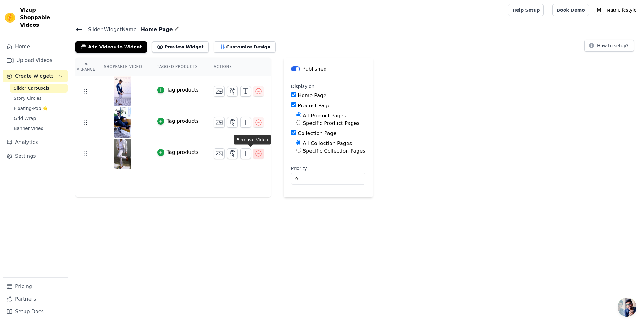  Describe the element at coordinates (621, 10) in the screenshot. I see `p: Matr Lifestyle` at that location.